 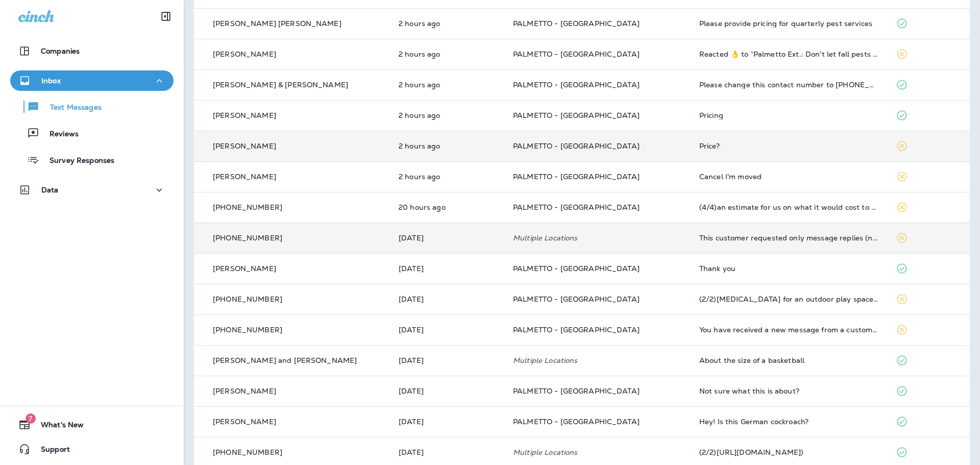 I want to click on div: You have received a new message from a customer via Google Local Services Ads. Customer Name: , S..., so click(x=789, y=330).